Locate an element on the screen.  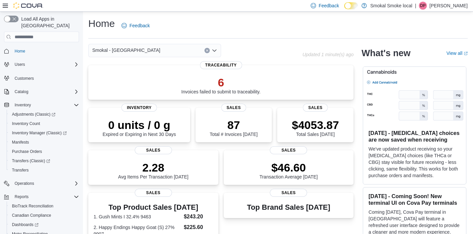
span: Traceability is located at coordinates (221, 65).